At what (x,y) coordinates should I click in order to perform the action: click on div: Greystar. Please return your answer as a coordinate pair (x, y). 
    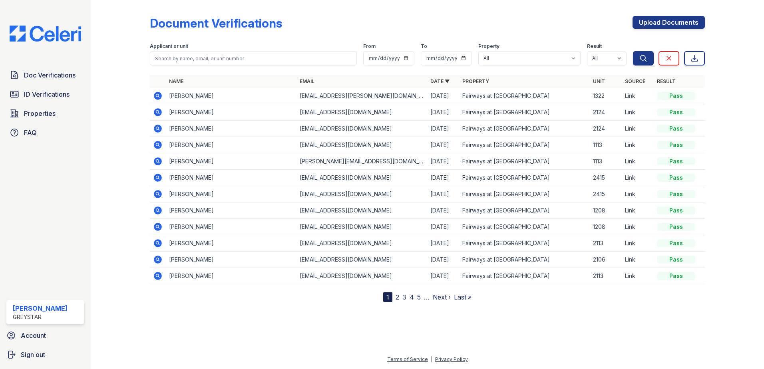
    Looking at the image, I should click on (40, 317).